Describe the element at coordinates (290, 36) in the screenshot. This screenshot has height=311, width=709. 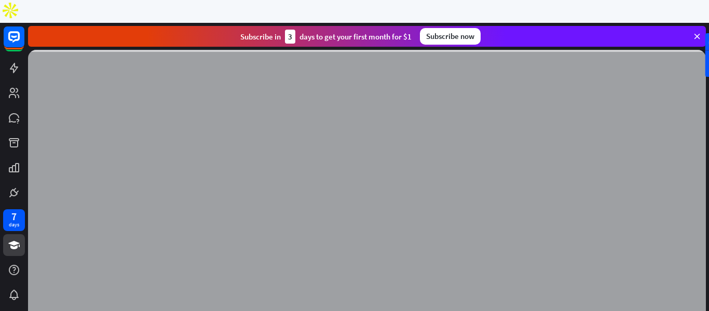
I see `div: 3` at that location.